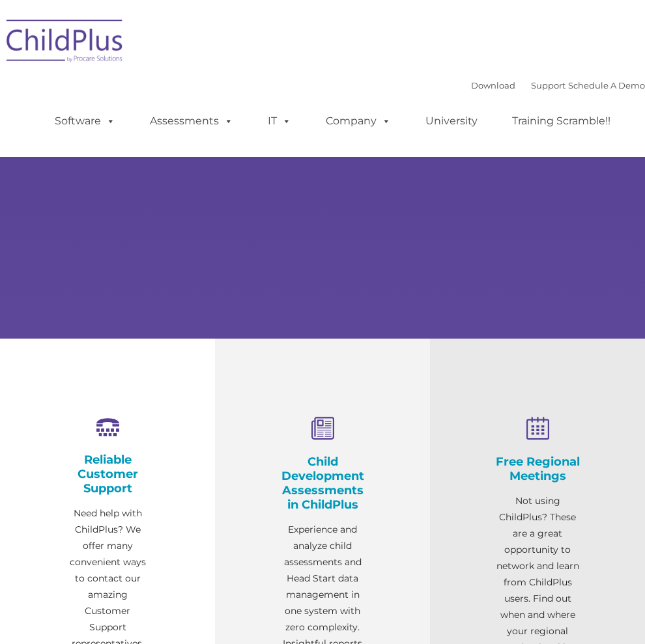 The height and width of the screenshot is (644, 645). What do you see at coordinates (358, 121) in the screenshot?
I see `a: Company` at bounding box center [358, 121].